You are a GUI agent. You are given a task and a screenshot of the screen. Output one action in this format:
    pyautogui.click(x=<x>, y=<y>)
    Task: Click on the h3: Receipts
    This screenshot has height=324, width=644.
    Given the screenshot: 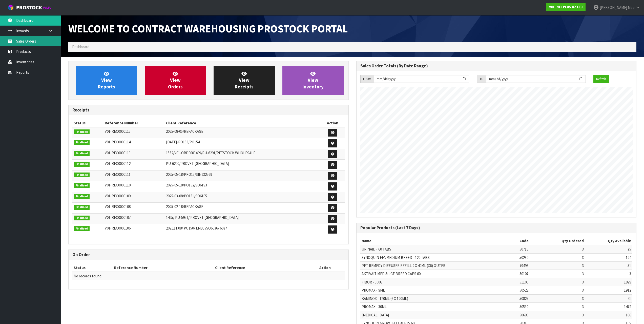 What is the action you would take?
    pyautogui.click(x=208, y=110)
    